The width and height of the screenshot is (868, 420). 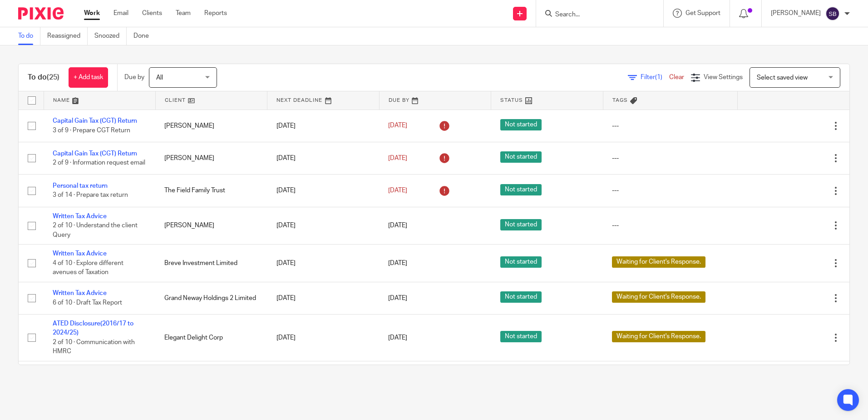 I want to click on span: 3 of 9 · Prepare CGT Return, so click(x=91, y=130).